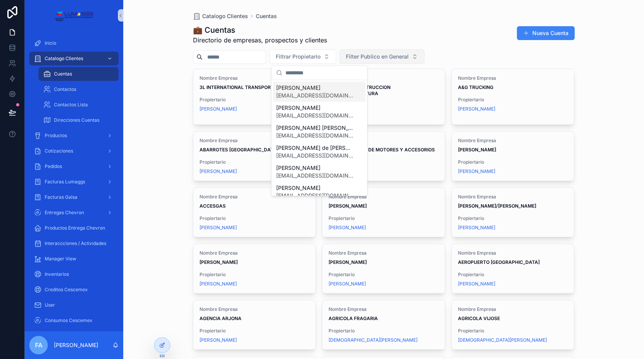  I want to click on span: Filtrar Propietario, so click(298, 56).